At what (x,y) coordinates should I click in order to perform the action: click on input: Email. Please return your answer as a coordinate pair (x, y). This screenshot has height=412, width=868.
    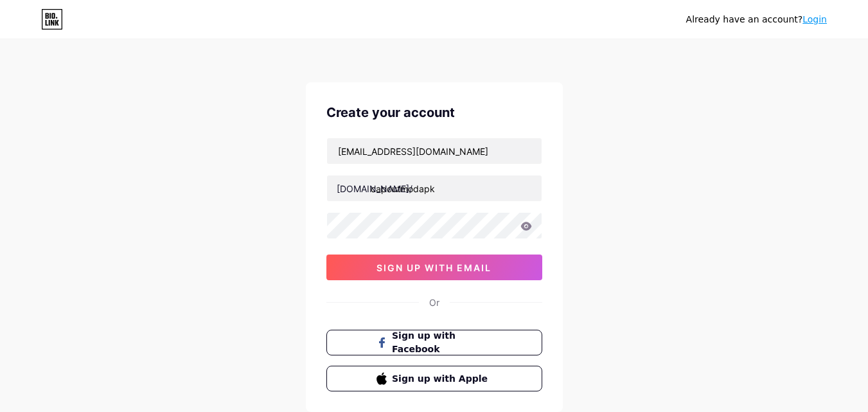
    Looking at the image, I should click on (435, 151).